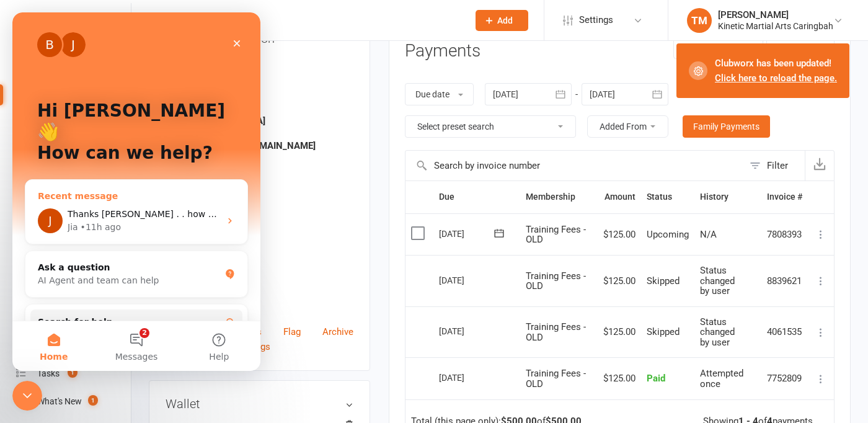 The height and width of the screenshot is (423, 868). Describe the element at coordinates (260, 160) in the screenshot. I see `div: Secondary Email` at that location.